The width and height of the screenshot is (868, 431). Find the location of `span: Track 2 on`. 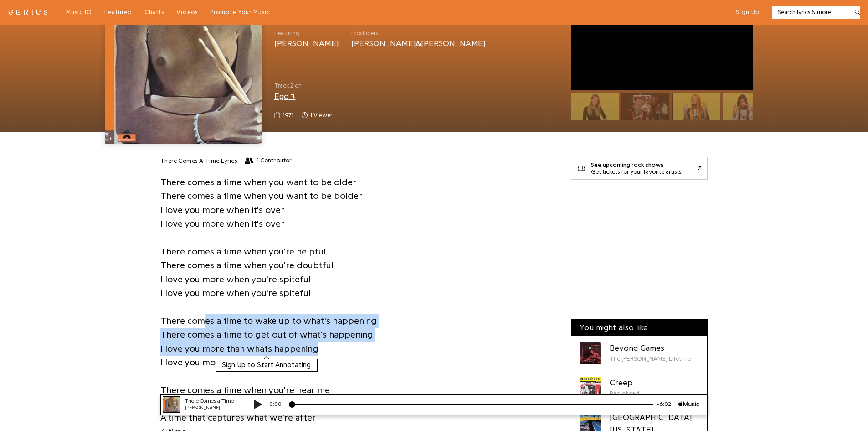

span: Track 2 on is located at coordinates (417, 85).